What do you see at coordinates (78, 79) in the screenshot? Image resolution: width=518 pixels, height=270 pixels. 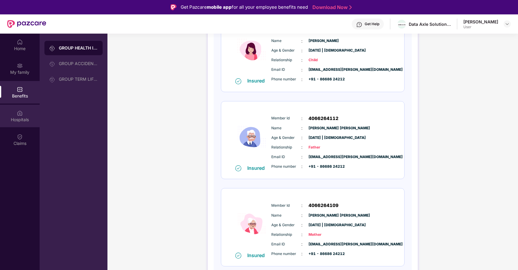 I see `div: GROUP TERM LIFE INSURANCE` at bounding box center [78, 79].